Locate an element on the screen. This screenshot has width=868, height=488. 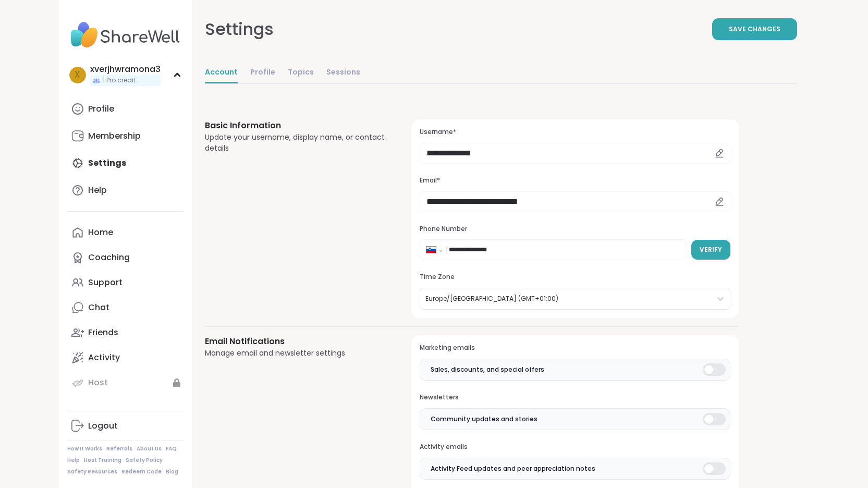
h3: Email* is located at coordinates (574, 181).